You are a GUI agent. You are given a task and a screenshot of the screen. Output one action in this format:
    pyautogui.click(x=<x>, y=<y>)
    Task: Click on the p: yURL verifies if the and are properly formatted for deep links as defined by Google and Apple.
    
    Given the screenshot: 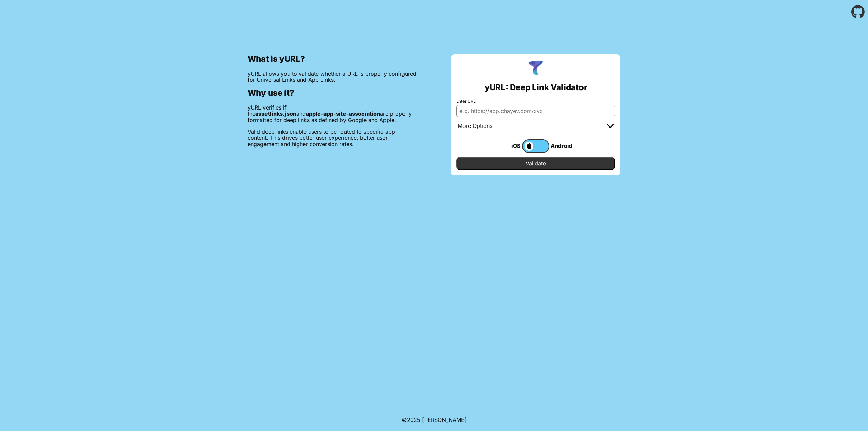 What is the action you would take?
    pyautogui.click(x=332, y=114)
    